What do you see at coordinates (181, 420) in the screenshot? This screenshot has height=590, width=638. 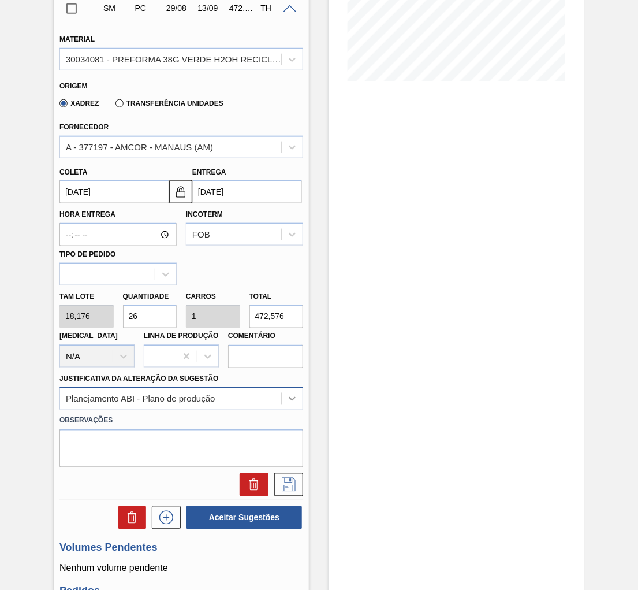 I see `label: Observações` at bounding box center [181, 420].